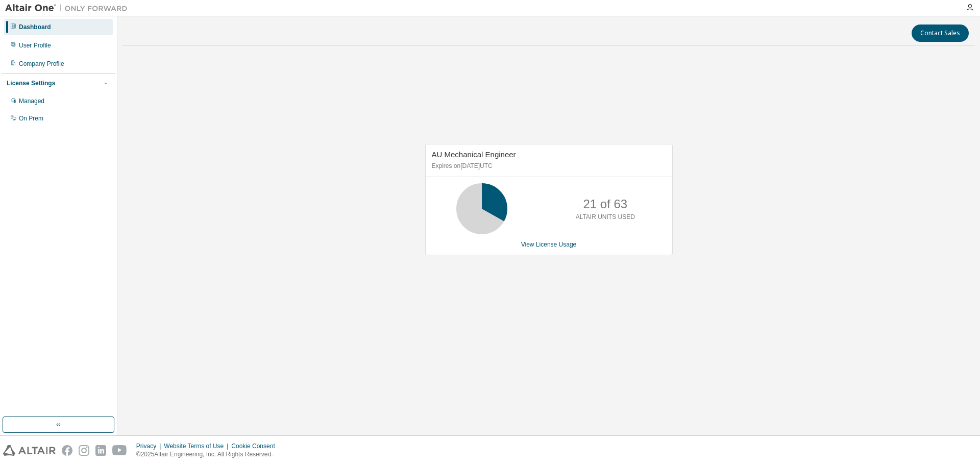 The height and width of the screenshot is (465, 980). Describe the element at coordinates (84, 450) in the screenshot. I see `img: instagram.svg` at that location.